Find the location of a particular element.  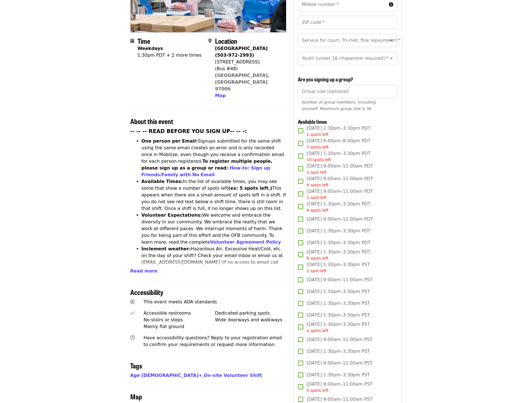

span: Location is located at coordinates (226, 41).